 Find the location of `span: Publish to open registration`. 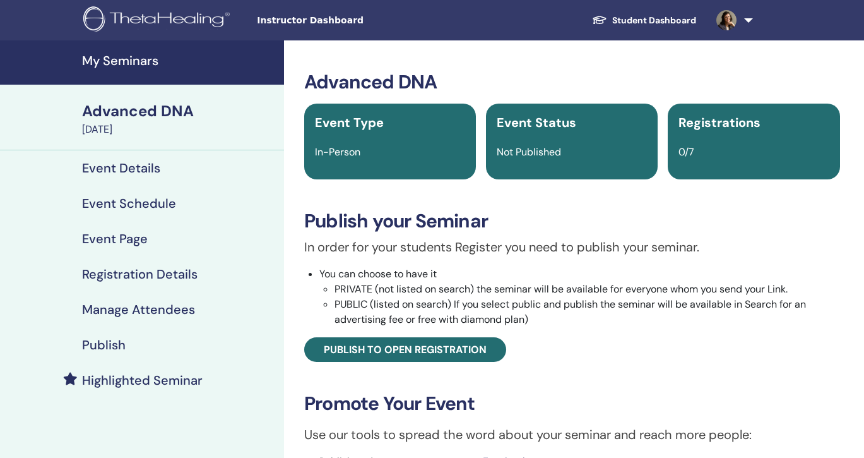

span: Publish to open registration is located at coordinates (405, 349).